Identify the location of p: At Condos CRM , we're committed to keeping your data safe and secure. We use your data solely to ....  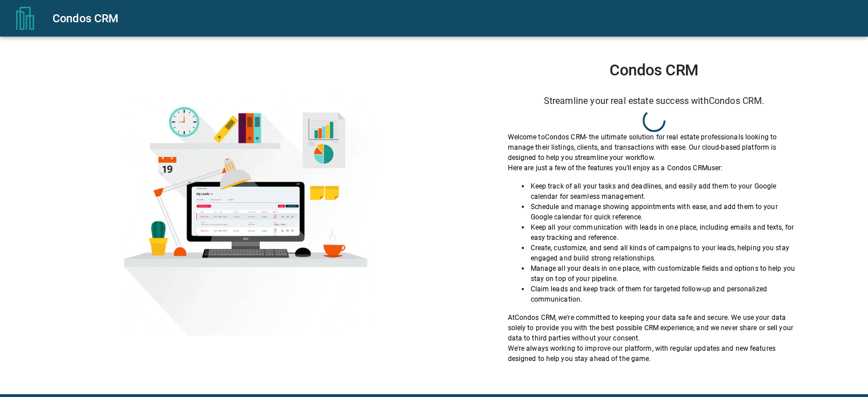
(654, 328).